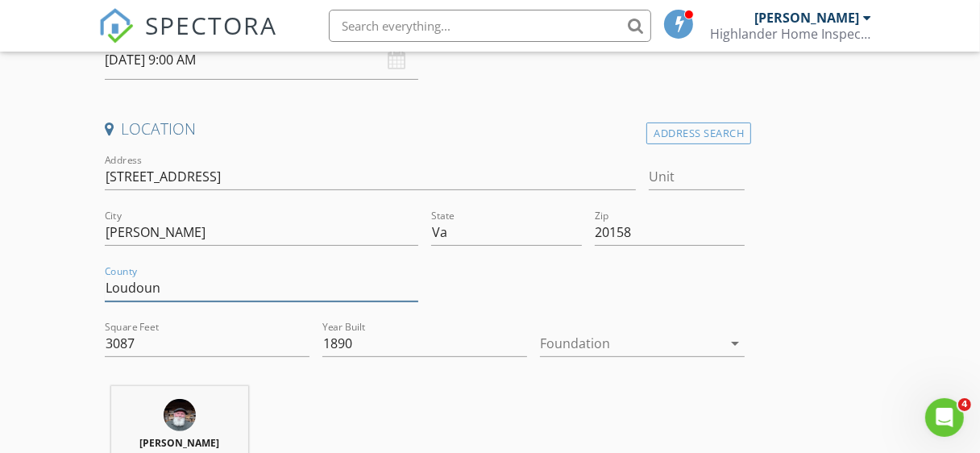 Image resolution: width=980 pixels, height=453 pixels. Describe the element at coordinates (964, 404) in the screenshot. I see `span: 4` at that location.